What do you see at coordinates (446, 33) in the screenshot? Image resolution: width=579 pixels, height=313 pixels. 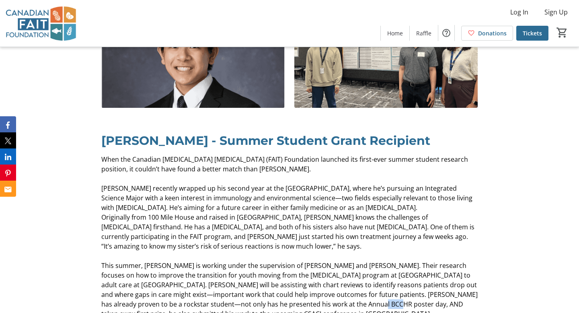 I see `button: Help` at bounding box center [446, 33].